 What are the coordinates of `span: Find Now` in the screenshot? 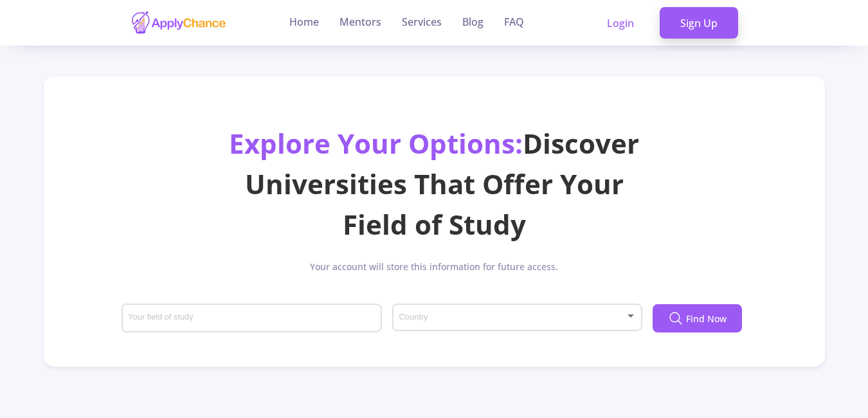 It's located at (706, 319).